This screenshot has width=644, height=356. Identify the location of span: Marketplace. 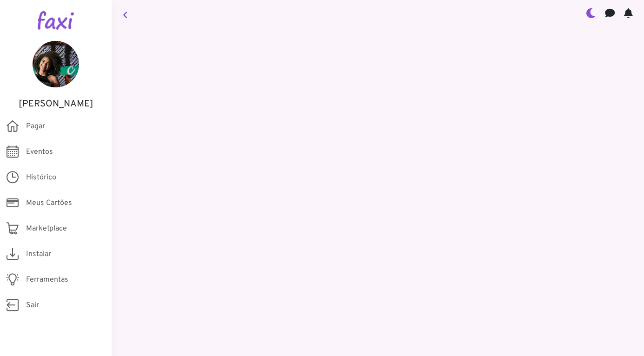
(47, 228).